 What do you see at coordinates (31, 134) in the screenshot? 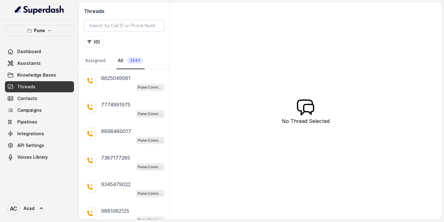
I see `span: Integrations` at bounding box center [31, 134].